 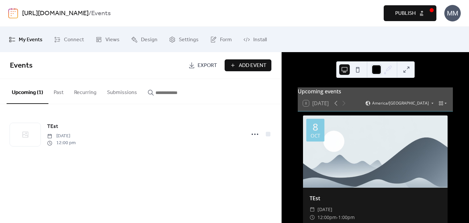 I want to click on button: Upcoming (1), so click(x=27, y=91).